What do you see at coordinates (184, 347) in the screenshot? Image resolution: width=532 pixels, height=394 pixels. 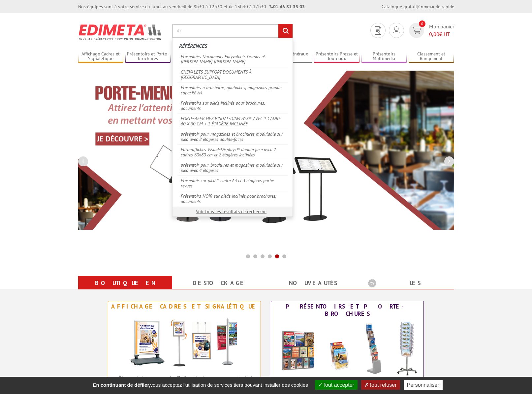 I see `a: Affichage Cadres et Signalétique Affichage Cadres et Signalétique Découvrez toute la gamme : cadr...` at bounding box center [184, 347].